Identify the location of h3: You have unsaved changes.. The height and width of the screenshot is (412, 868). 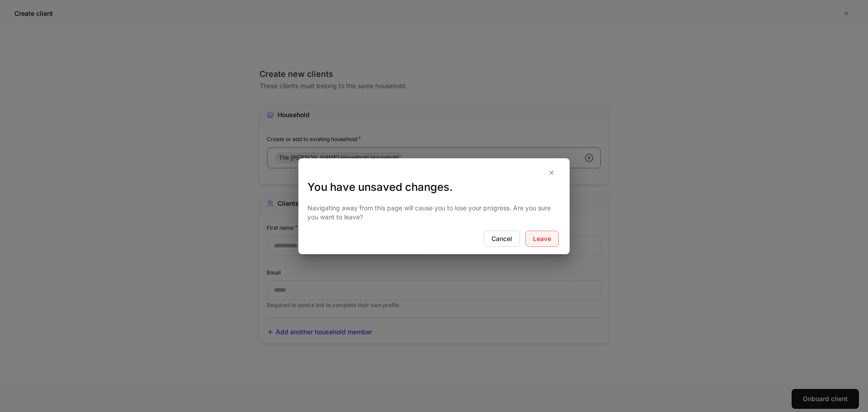
(434, 187).